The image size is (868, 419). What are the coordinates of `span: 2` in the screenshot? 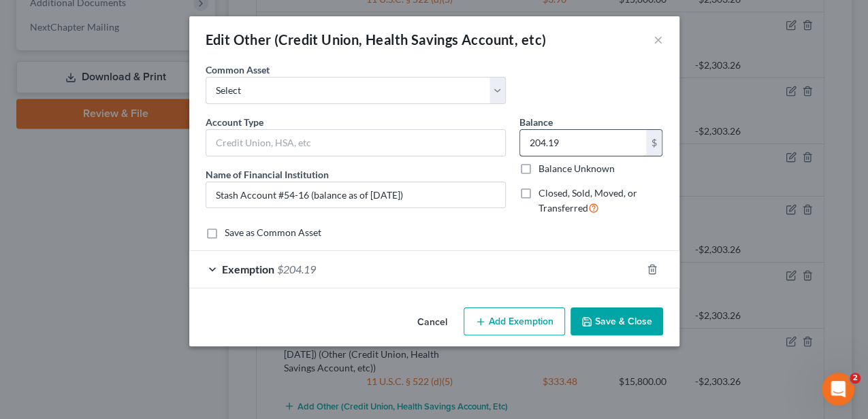 It's located at (855, 379).